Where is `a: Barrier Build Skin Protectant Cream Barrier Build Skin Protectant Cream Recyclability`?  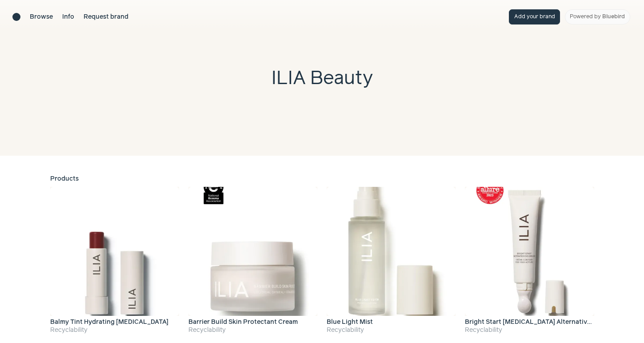 a: Barrier Build Skin Protectant Cream Barrier Build Skin Protectant Cream Recyclability is located at coordinates (253, 261).